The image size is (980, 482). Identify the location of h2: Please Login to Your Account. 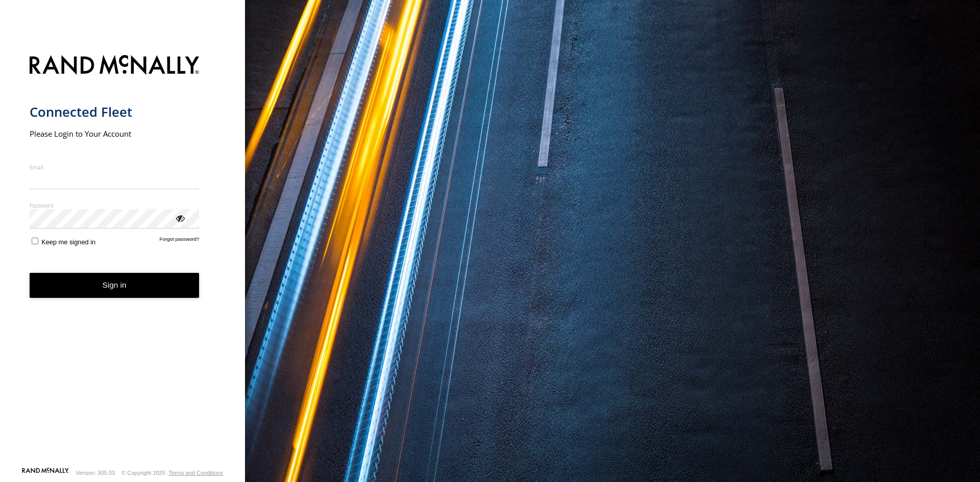
(115, 134).